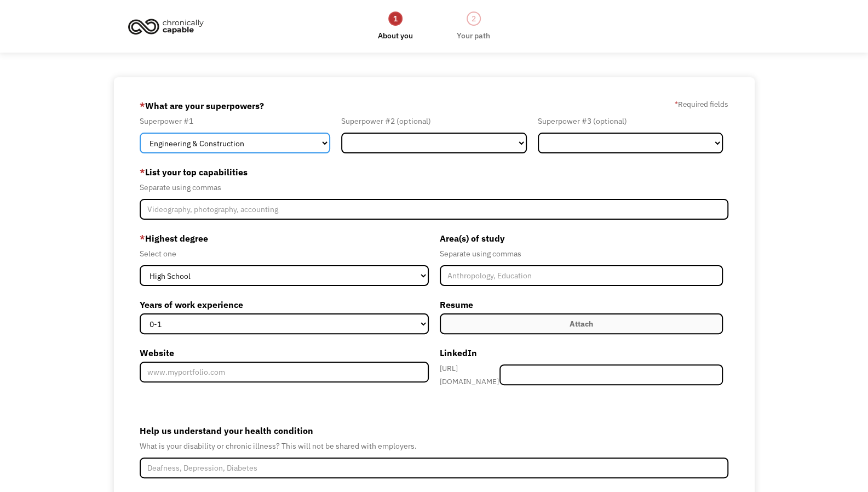 Image resolution: width=868 pixels, height=492 pixels. What do you see at coordinates (581, 305) in the screenshot?
I see `label: Resume` at bounding box center [581, 305].